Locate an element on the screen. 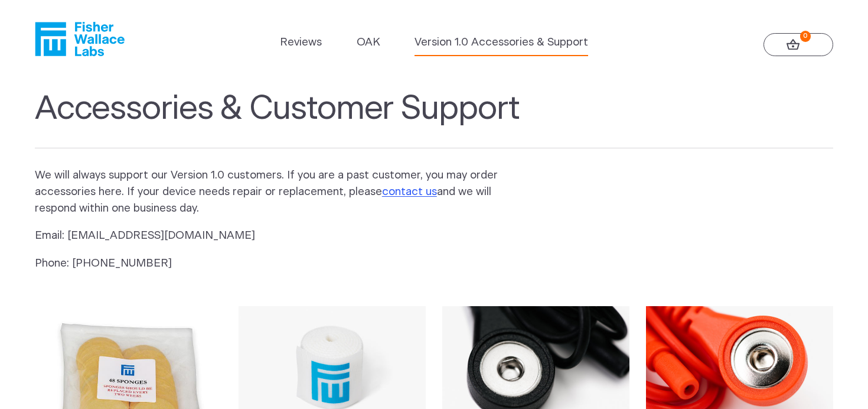 This screenshot has height=409, width=868. a: Version 1.0 Accessories & Support is located at coordinates (501, 43).